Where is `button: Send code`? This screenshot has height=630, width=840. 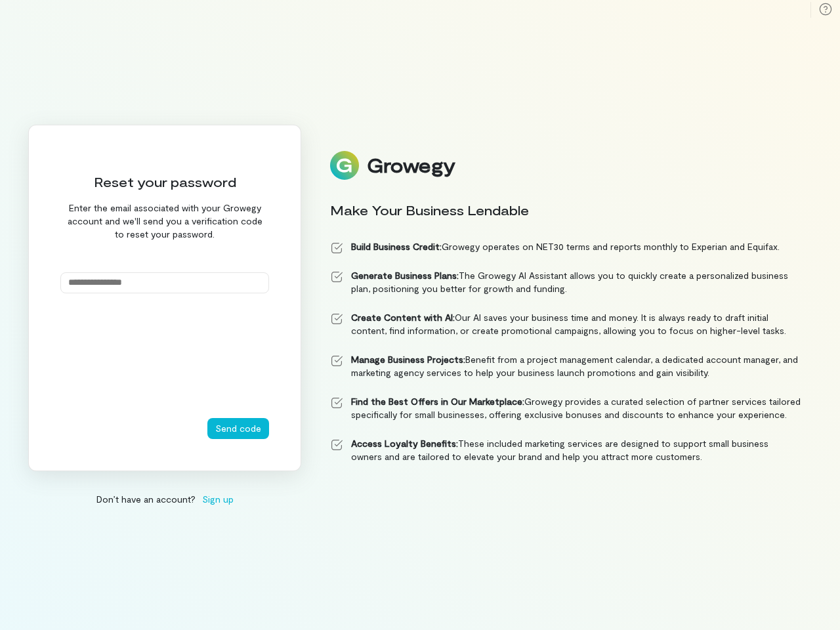
button: Send code is located at coordinates (238, 429).